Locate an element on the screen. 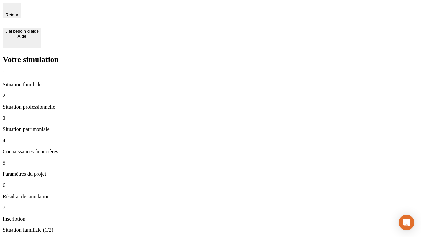 The image size is (421, 237). p: Résultat de simulation is located at coordinates (211, 197).